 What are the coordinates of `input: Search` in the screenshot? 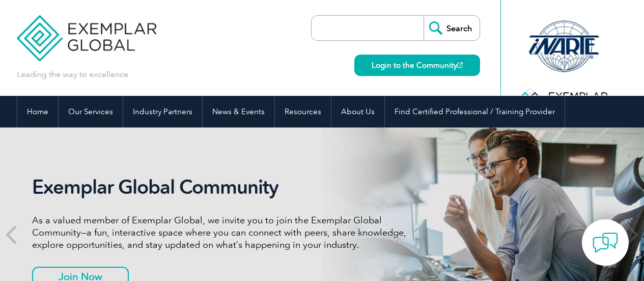 It's located at (452, 28).